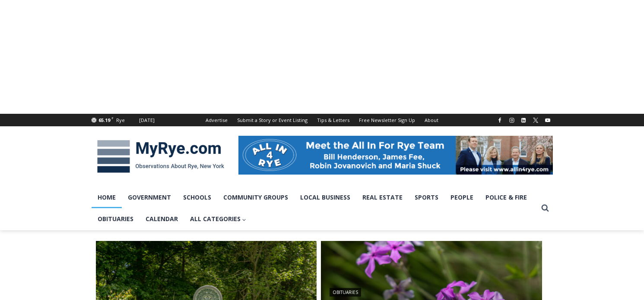 This screenshot has height=300, width=644. Describe the element at coordinates (512, 121) in the screenshot. I see `a: Instagram` at that location.